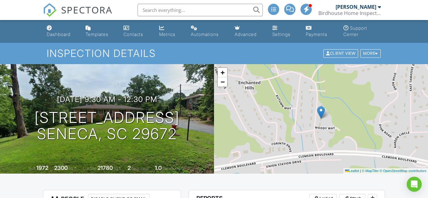  Describe the element at coordinates (363, 31) in the screenshot. I see `a: Support Center` at that location.